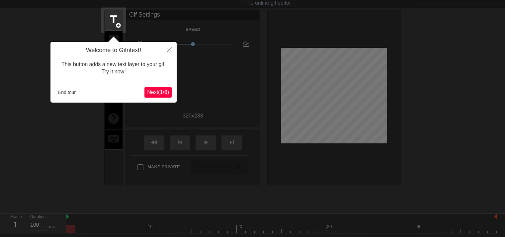 Image resolution: width=505 pixels, height=237 pixels. What do you see at coordinates (114, 68) in the screenshot?
I see `div: This button adds a new text layer to your gif. Try it now!` at bounding box center [114, 68].